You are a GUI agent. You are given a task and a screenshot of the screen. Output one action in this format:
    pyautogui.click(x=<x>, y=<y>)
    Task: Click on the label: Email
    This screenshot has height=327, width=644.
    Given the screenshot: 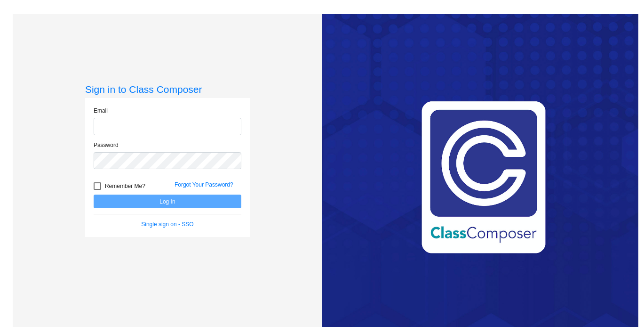 What is the action you would take?
    pyautogui.click(x=101, y=111)
    